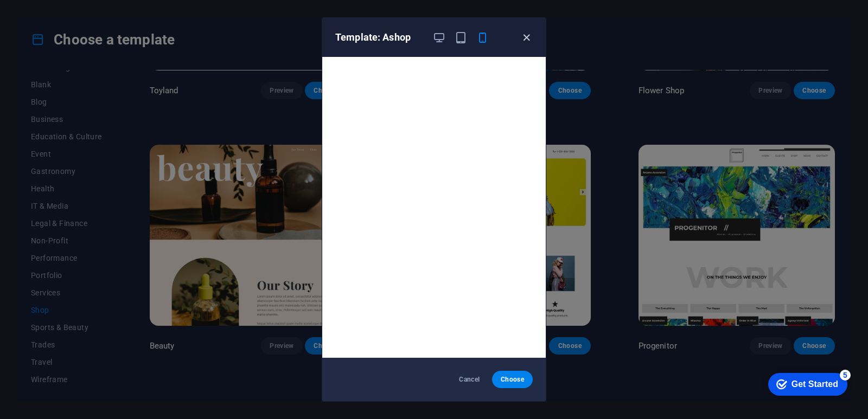 This screenshot has height=419, width=868. Describe the element at coordinates (512, 380) in the screenshot. I see `span: Choose` at that location.